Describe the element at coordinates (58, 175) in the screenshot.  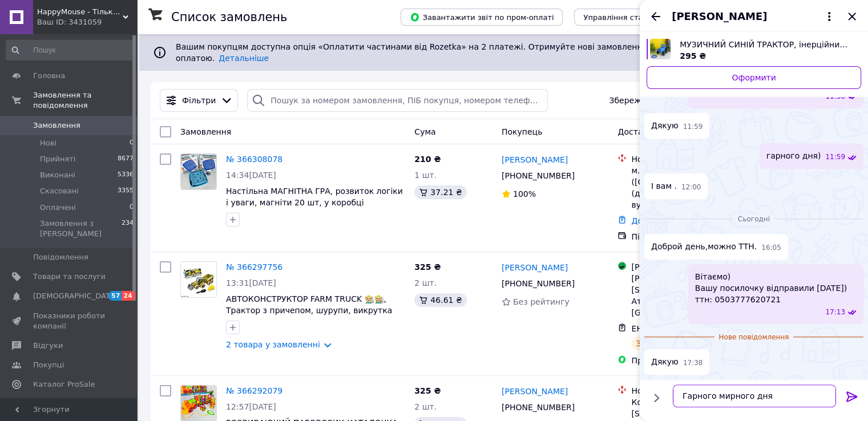
I see `span: Виконані` at that location.